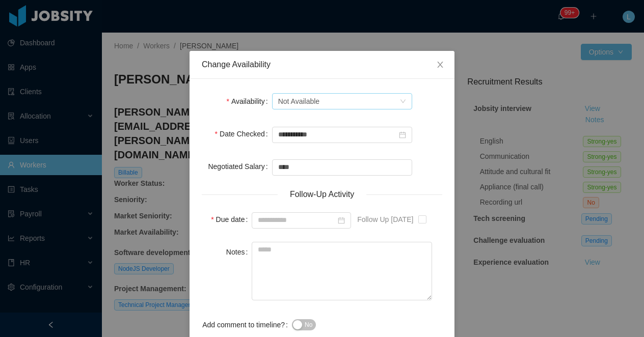 The width and height of the screenshot is (644, 337). Describe the element at coordinates (247, 325) in the screenshot. I see `label: Add comment to timeline?` at that location.